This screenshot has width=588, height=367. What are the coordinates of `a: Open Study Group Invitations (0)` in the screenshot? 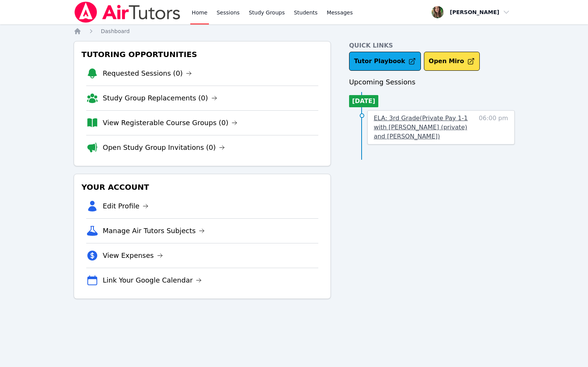 It's located at (164, 148).